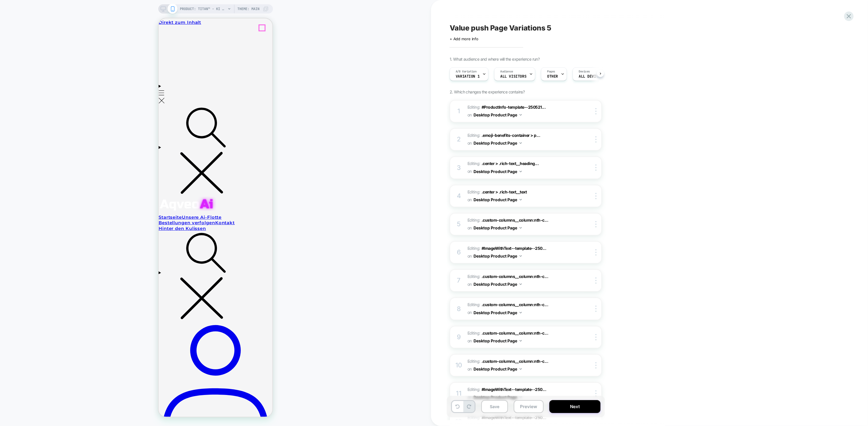  Describe the element at coordinates (464, 39) in the screenshot. I see `span: + Add more info` at that location.